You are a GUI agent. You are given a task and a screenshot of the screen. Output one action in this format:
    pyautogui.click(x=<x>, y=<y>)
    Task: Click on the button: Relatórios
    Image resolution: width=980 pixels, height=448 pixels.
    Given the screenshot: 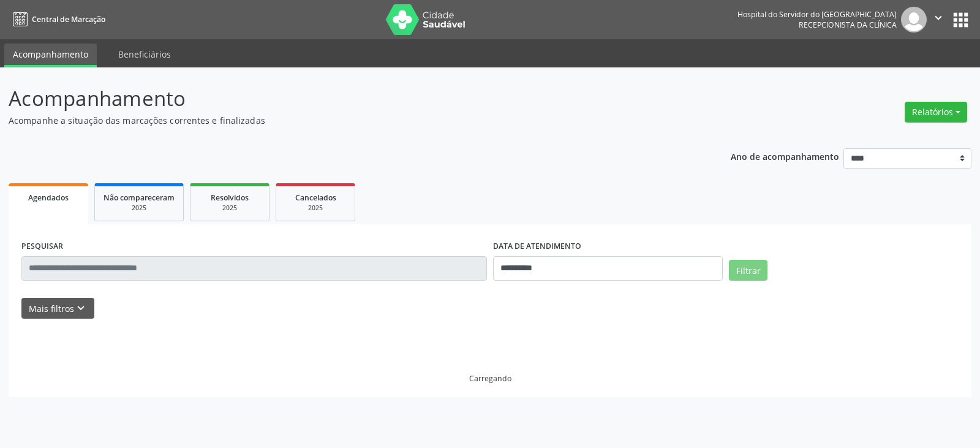 What is the action you would take?
    pyautogui.click(x=936, y=112)
    